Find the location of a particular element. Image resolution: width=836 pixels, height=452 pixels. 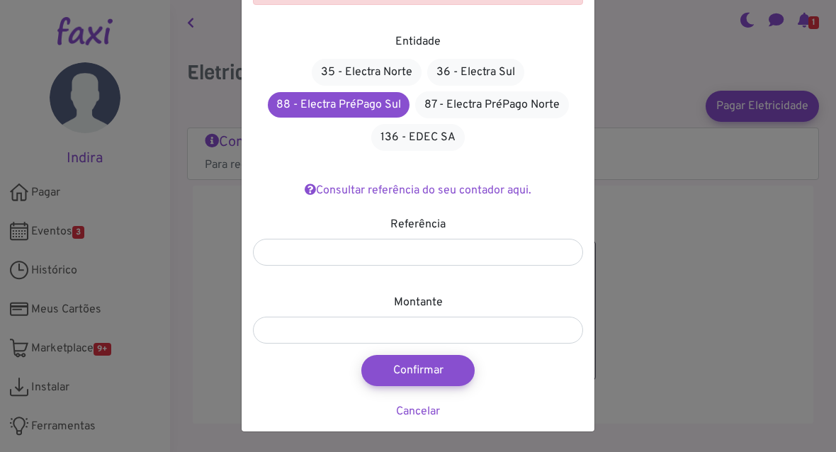

label: Montante is located at coordinates (418, 302).